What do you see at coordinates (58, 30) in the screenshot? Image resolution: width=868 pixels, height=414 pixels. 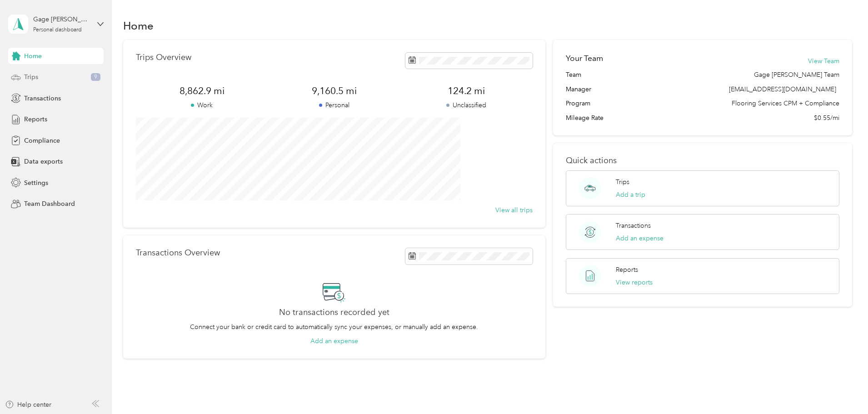 I see `div: Personal dashboard` at bounding box center [58, 30].